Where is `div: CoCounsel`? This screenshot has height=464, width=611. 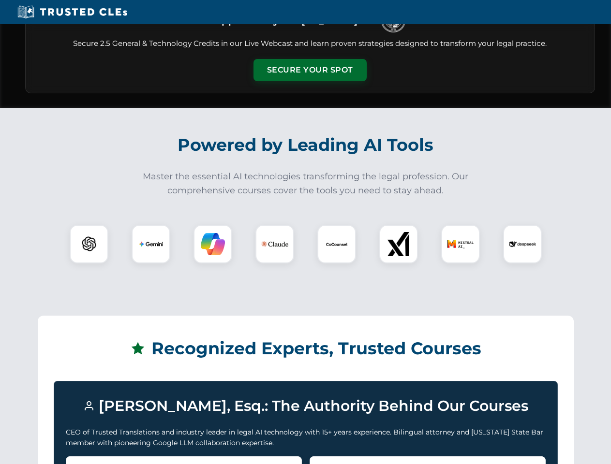
div: CoCounsel is located at coordinates (337, 244).